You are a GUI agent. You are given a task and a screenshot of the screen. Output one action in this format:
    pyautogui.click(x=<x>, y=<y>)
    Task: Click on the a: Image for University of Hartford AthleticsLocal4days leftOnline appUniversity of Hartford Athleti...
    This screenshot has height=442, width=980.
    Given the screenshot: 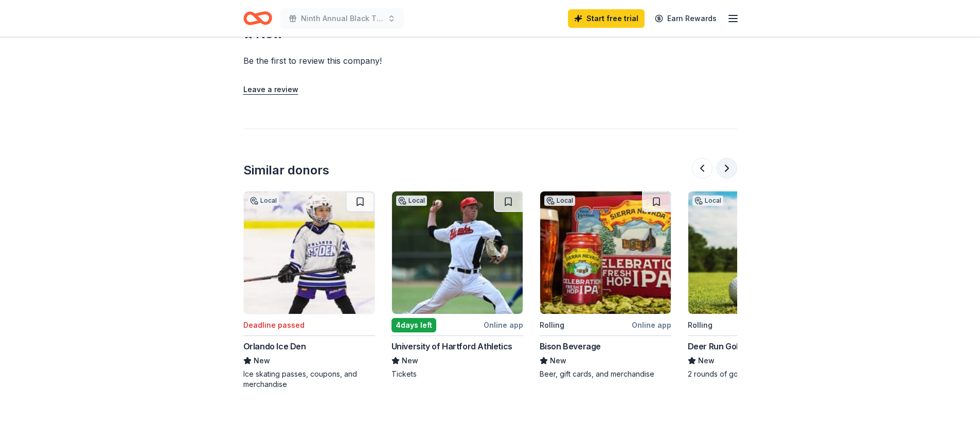 What is the action you would take?
    pyautogui.click(x=457, y=285)
    